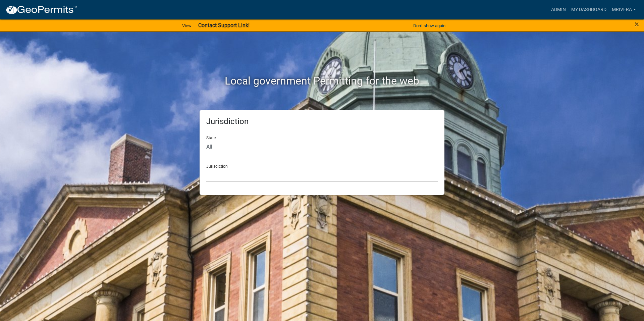 The image size is (644, 321). I want to click on button: Close, so click(637, 25).